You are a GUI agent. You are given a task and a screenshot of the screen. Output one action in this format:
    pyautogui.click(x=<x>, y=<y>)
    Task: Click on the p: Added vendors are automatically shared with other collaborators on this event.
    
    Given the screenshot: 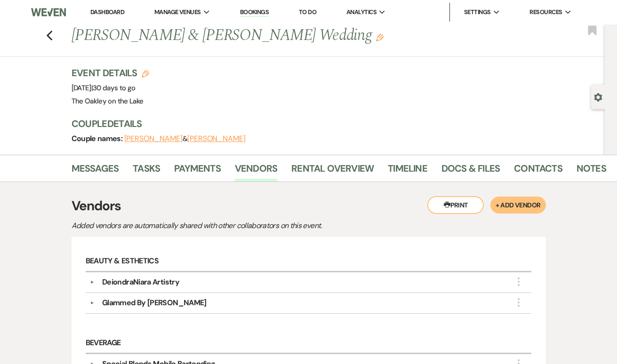 What is the action you would take?
    pyautogui.click(x=236, y=225)
    